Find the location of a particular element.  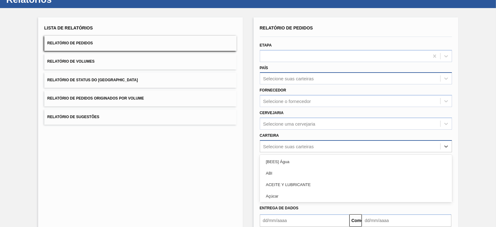

font: Entrega de dados is located at coordinates (279, 208).